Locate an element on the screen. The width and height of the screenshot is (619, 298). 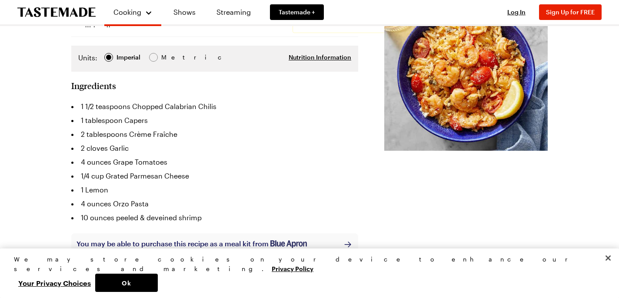
li: 1/4 cup Grated Parmesan Cheese is located at coordinates (215, 176).